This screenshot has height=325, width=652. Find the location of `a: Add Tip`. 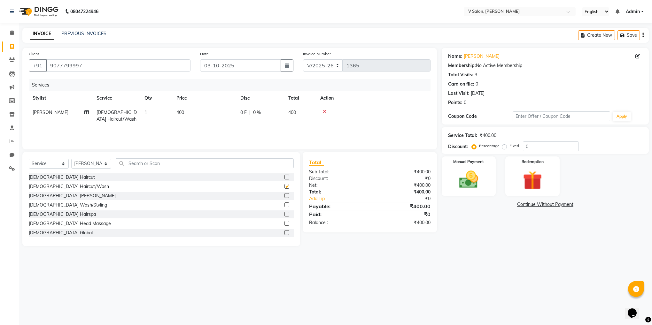

a: Add Tip is located at coordinates (342, 199).